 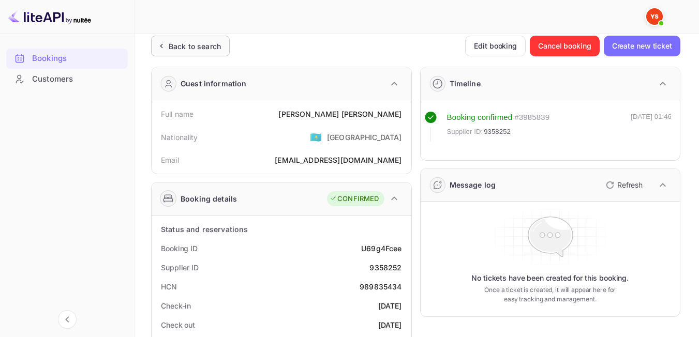 What do you see at coordinates (550, 295) in the screenshot?
I see `p: Once a ticket is created, it will appear here for easy tracking and management.` at bounding box center [550, 295].